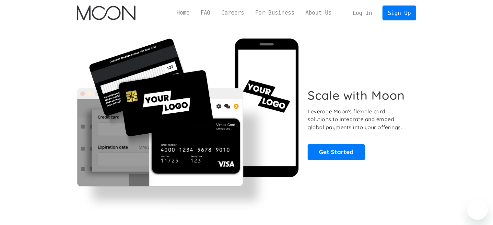  Describe the element at coordinates (106, 13) in the screenshot. I see `img: Moon Logo` at that location.